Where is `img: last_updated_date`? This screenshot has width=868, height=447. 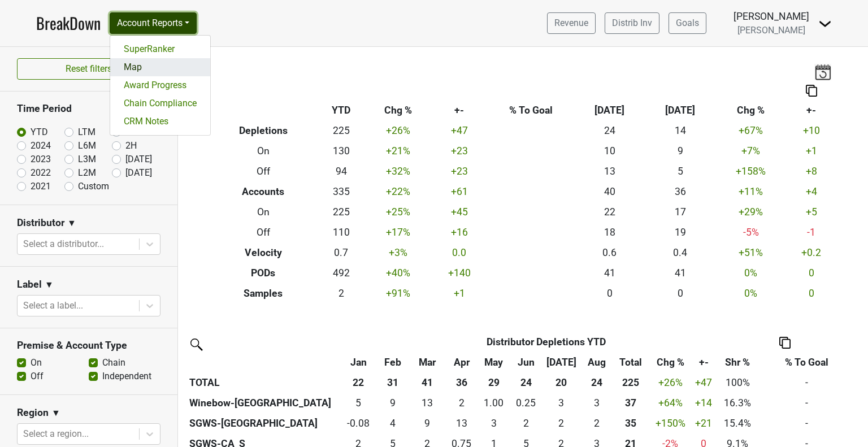 img: last_updated_date is located at coordinates (823, 71).